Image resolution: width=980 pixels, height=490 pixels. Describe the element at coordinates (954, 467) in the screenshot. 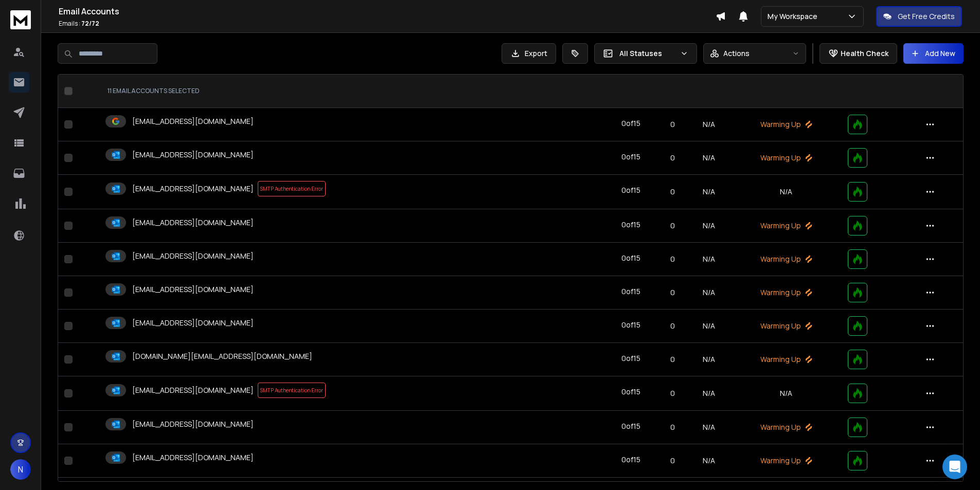

I see `div: Open Intercom Messenger` at that location.